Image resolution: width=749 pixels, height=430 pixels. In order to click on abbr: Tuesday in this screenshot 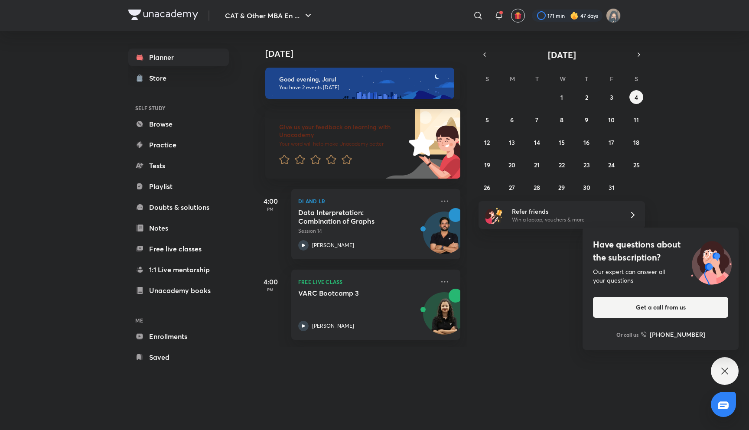, I will do `click(537, 78)`.